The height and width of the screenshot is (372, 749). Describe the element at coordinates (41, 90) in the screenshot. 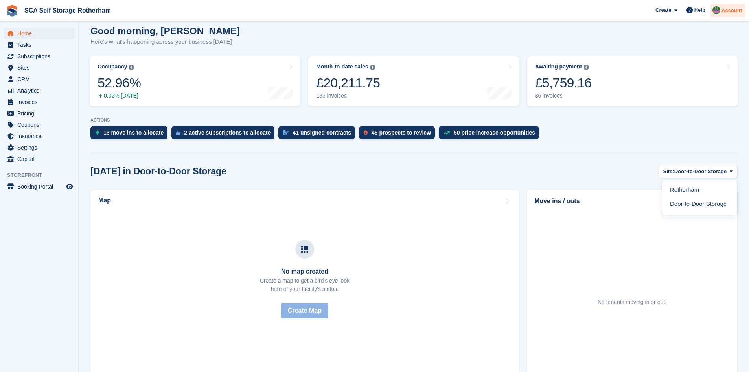

I see `span: Analytics` at that location.